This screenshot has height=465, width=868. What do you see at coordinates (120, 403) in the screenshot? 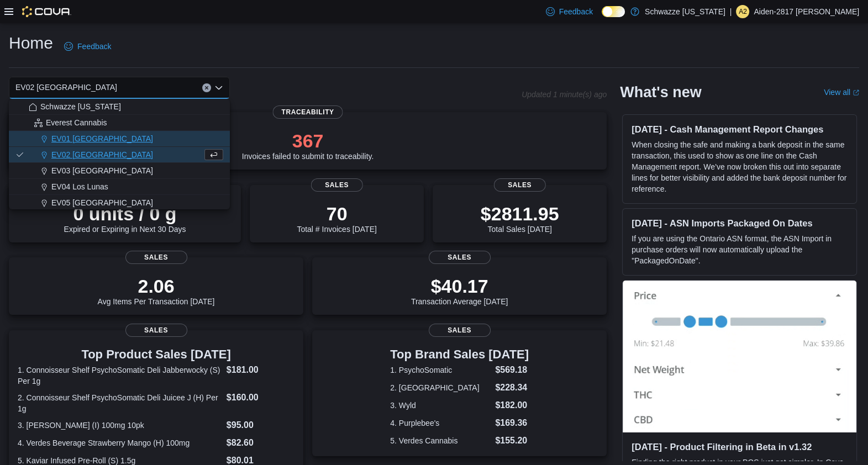
I see `dt: 2. Connoisseur Shelf PsychoSomatic Deli Juicee J (H) Per 1g` at bounding box center [120, 403].